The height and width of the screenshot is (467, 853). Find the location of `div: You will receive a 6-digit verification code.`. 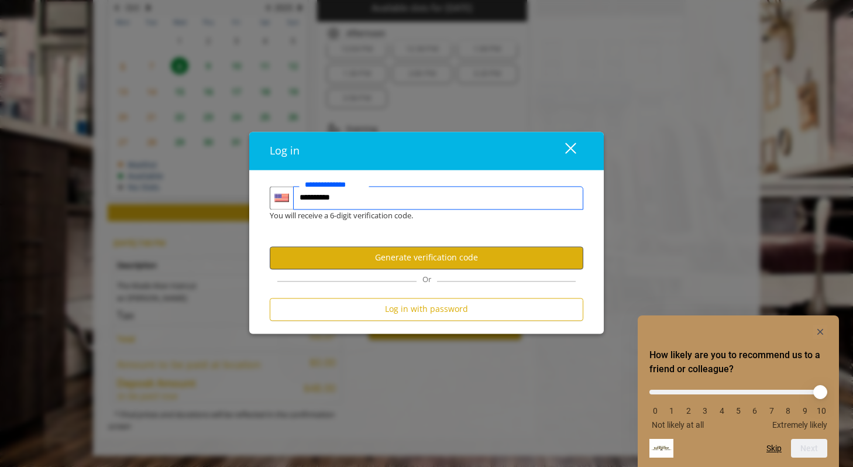

div: You will receive a 6-digit verification code. is located at coordinates (418, 215).